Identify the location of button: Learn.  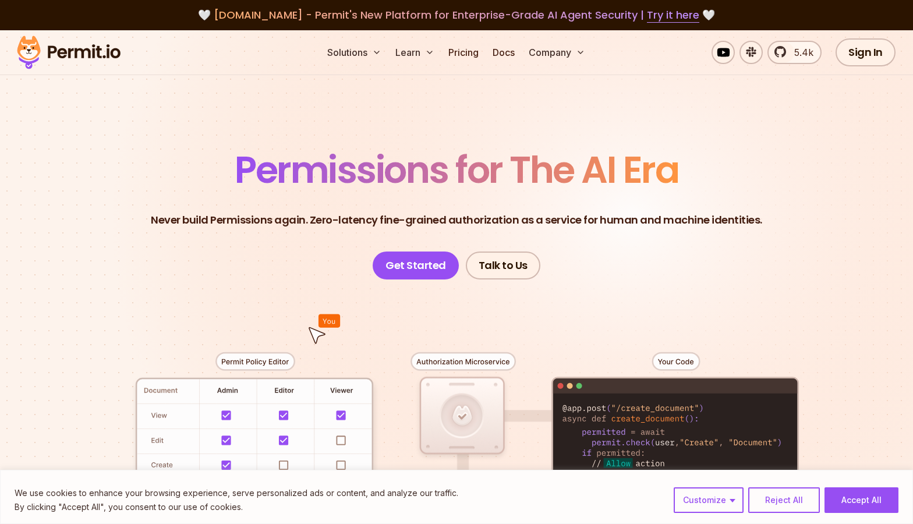
(415, 52).